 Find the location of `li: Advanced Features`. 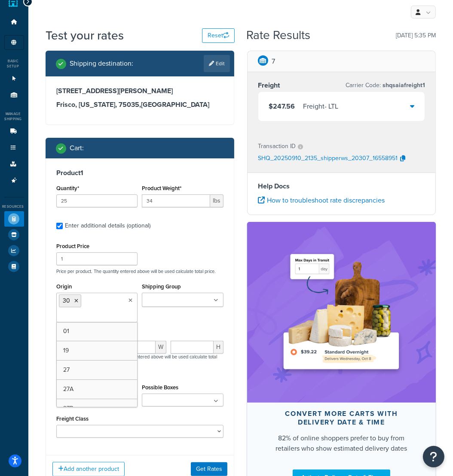

li: Advanced Features is located at coordinates (14, 180).